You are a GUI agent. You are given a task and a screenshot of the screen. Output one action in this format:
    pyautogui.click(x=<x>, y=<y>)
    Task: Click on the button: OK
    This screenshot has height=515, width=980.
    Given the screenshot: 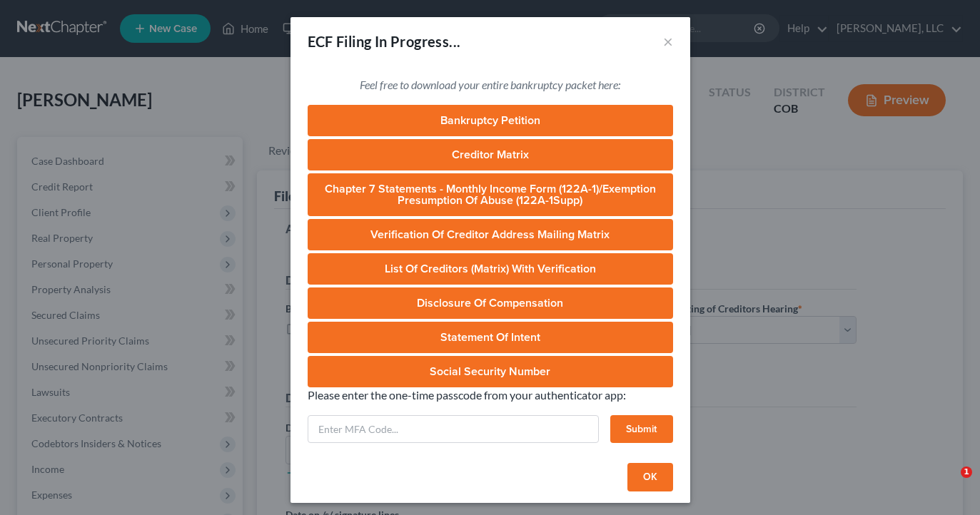 What is the action you would take?
    pyautogui.click(x=650, y=477)
    